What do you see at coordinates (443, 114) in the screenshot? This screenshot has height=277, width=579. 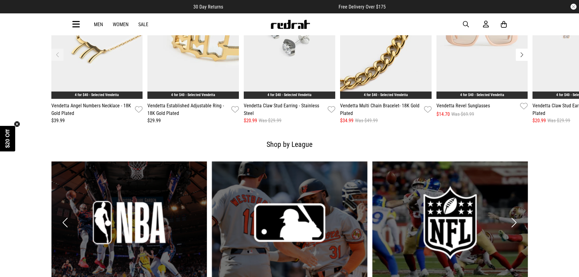 I see `span: $14.70` at bounding box center [443, 114].